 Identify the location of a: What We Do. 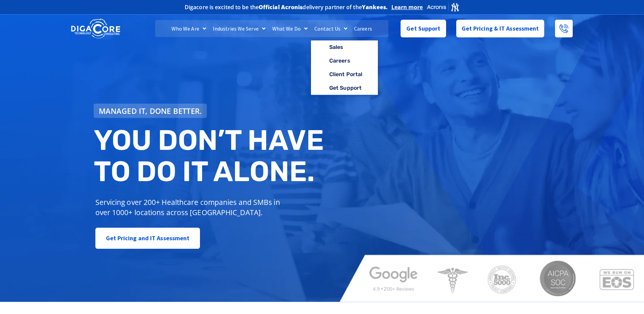
(290, 29).